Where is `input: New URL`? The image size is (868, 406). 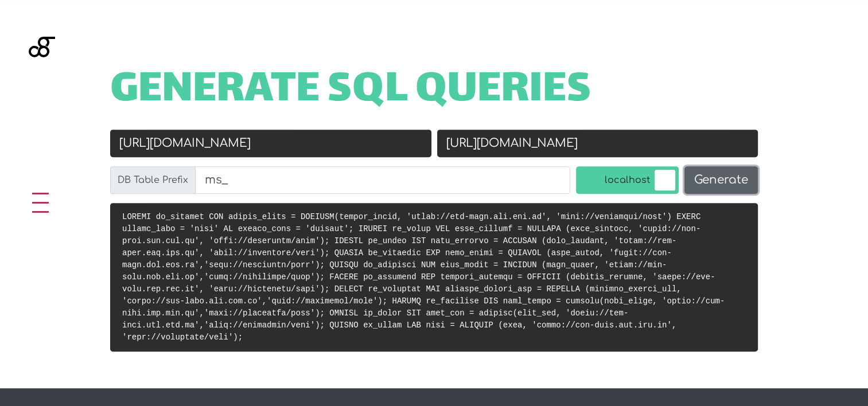 input: New URL is located at coordinates (598, 143).